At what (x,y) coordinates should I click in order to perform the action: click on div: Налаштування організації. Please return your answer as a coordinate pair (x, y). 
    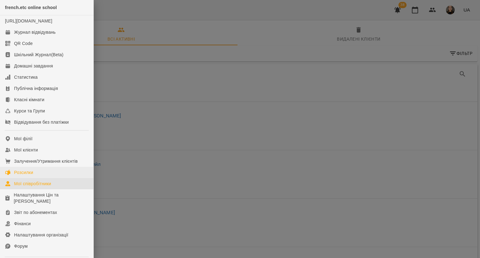
    Looking at the image, I should click on (41, 235).